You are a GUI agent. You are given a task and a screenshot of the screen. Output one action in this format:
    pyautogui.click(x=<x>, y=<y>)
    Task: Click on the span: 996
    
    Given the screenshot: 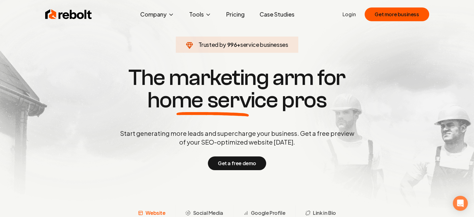 What is the action you would take?
    pyautogui.click(x=232, y=45)
    